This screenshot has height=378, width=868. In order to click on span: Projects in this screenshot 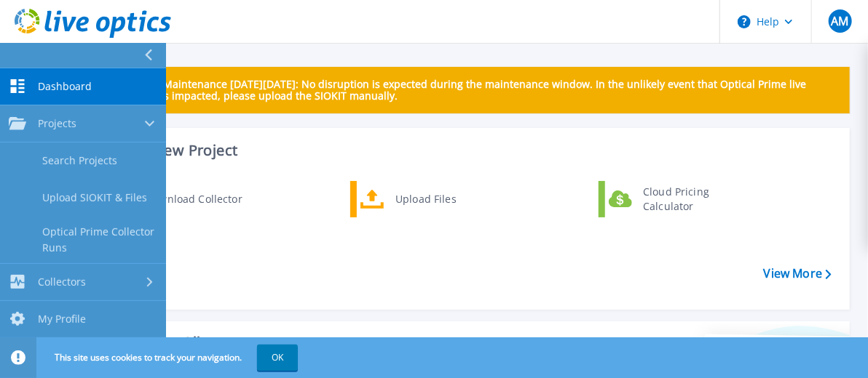, I will do `click(57, 123)`.